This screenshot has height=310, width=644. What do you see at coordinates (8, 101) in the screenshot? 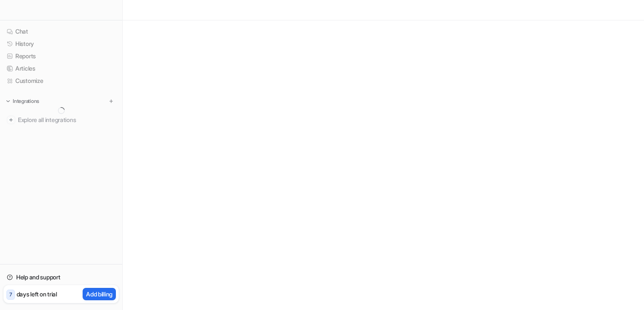
I see `img: expand menu` at bounding box center [8, 101].